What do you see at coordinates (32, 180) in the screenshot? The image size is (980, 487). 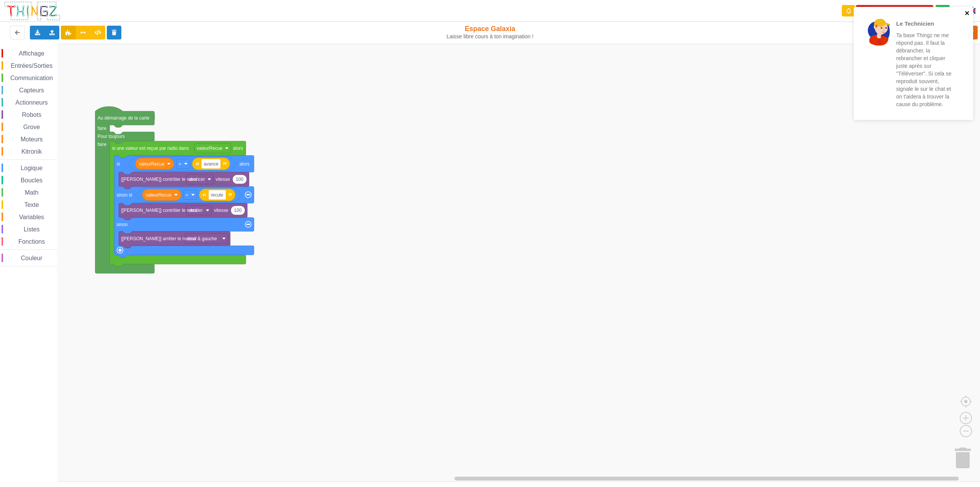 I see `span: Boucles` at bounding box center [32, 180].